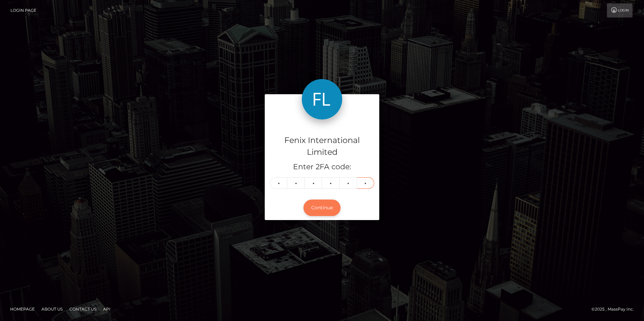  What do you see at coordinates (23, 11) in the screenshot?
I see `a: Login Page` at bounding box center [23, 11].